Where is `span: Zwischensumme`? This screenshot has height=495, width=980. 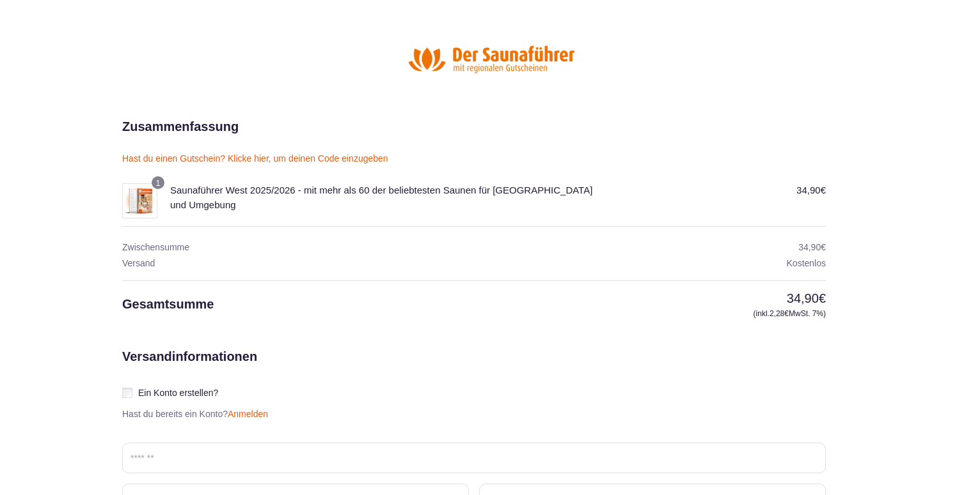
span: Zwischensumme is located at coordinates (155, 247).